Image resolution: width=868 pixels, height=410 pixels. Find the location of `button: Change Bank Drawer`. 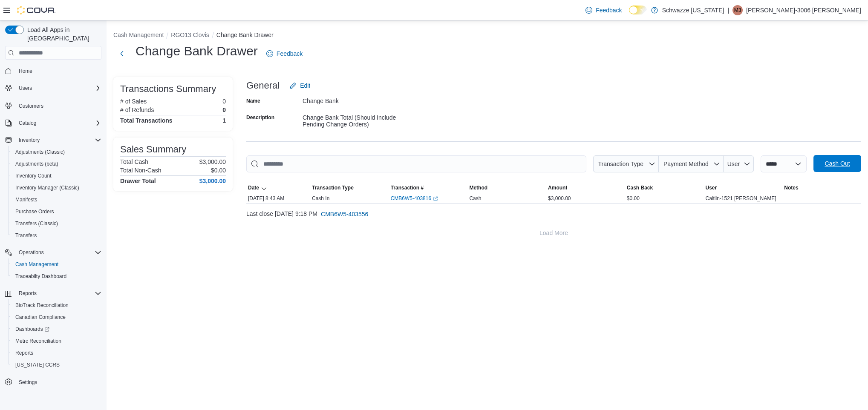

button: Change Bank Drawer is located at coordinates (245, 35).